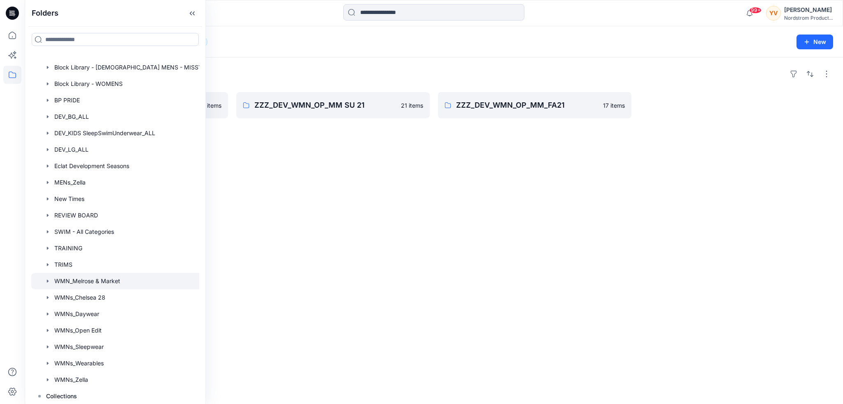 This screenshot has width=843, height=404. What do you see at coordinates (527, 105) in the screenshot?
I see `p: ZZZ_DEV_WMN_OP_MM_FA21` at bounding box center [527, 105].